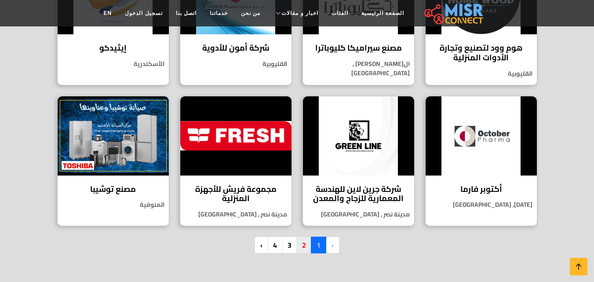 The width and height of the screenshot is (594, 282). I want to click on img: مجموعة فريش للأجهزة المنزلية, so click(236, 136).